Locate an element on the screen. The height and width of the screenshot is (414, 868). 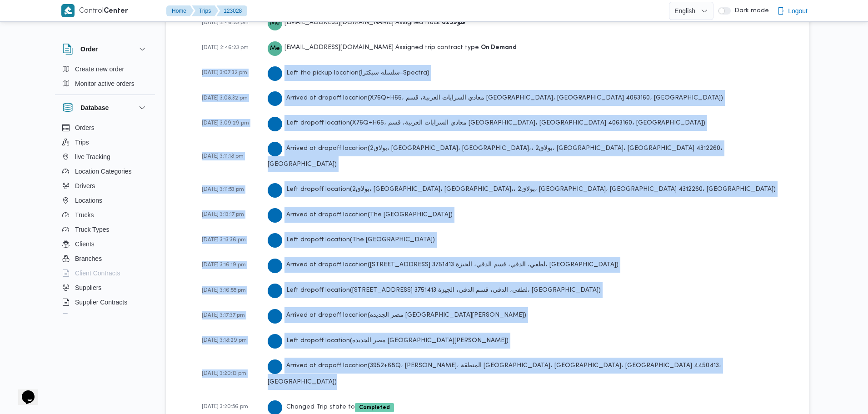
span: Orders is located at coordinates (85, 128).